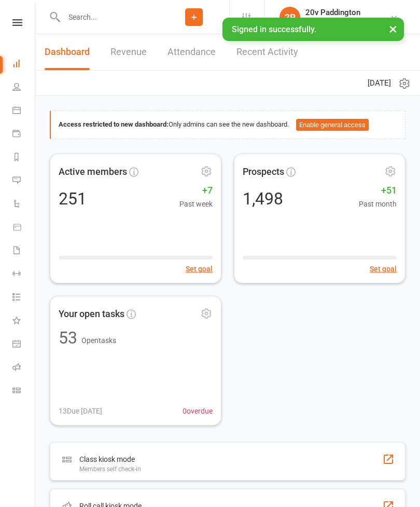 The height and width of the screenshot is (507, 420). What do you see at coordinates (110, 17) in the screenshot?
I see `input: Search...` at bounding box center [110, 17].